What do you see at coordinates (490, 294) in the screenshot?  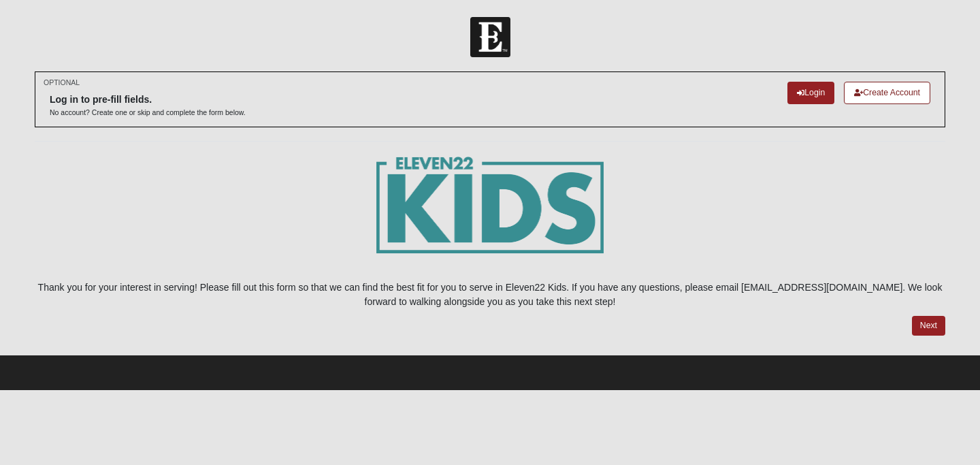 I see `p: Thank you for your interest in serving! Please fill out this form so that we can find the best fi...` at bounding box center [490, 294].